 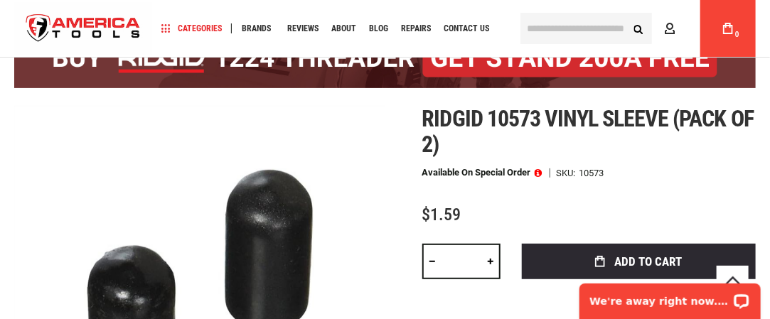 What do you see at coordinates (191, 28) in the screenshot?
I see `a: Categories` at bounding box center [191, 28].